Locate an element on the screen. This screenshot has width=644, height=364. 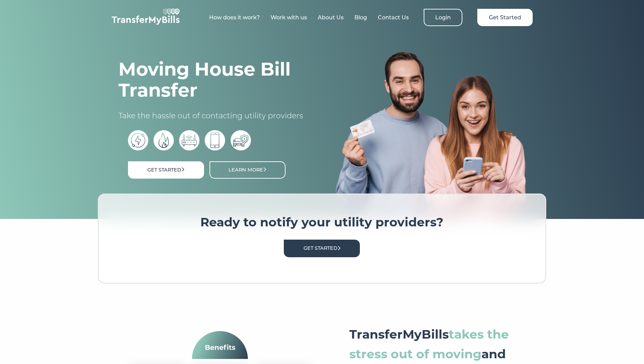
a: About Us is located at coordinates (331, 17).